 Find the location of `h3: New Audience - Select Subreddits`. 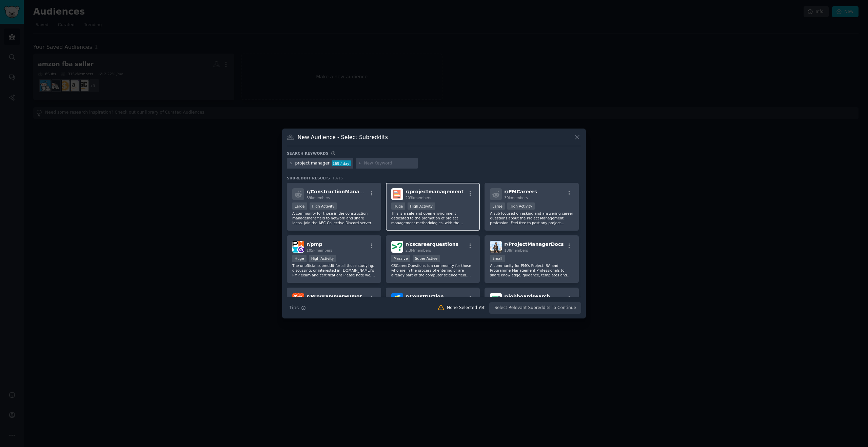

h3: New Audience - Select Subreddits is located at coordinates (343, 137).